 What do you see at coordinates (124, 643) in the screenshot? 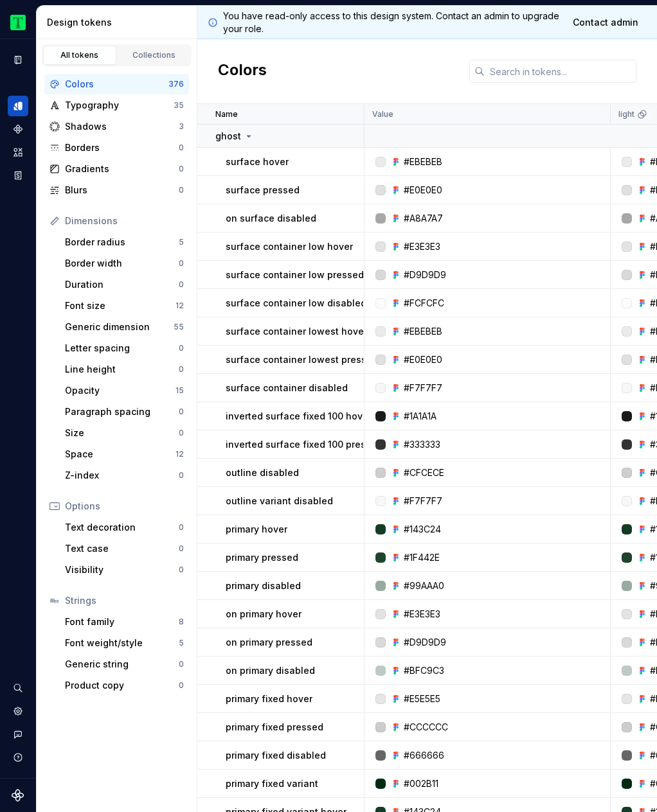
I see `a: Font weight/style5` at bounding box center [124, 643].